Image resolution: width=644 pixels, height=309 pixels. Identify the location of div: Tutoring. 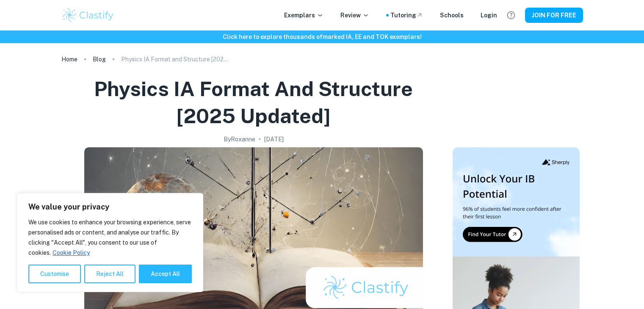
(406, 15).